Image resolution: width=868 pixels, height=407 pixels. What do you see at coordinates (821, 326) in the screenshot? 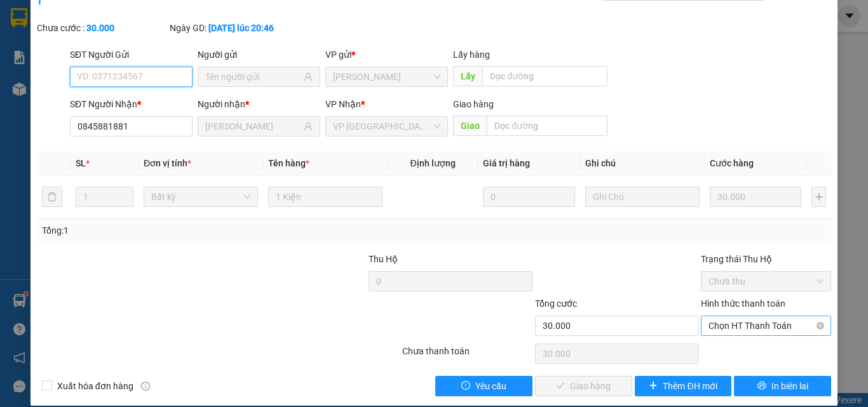
I see `span: close-circle` at bounding box center [821, 326].